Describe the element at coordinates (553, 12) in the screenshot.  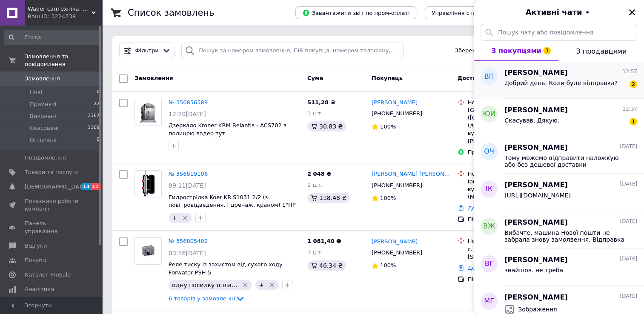
I see `span: Активні чати` at that location.